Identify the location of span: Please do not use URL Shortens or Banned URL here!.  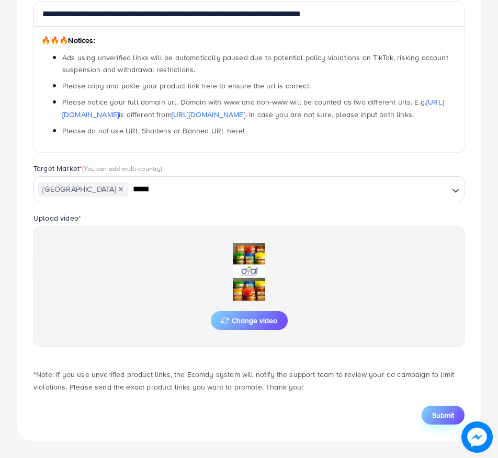
(153, 131).